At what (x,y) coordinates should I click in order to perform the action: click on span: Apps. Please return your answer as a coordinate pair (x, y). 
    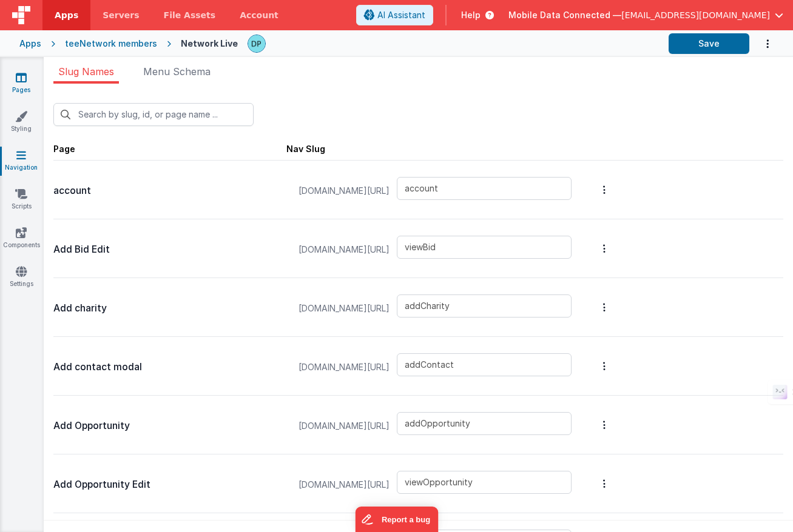
    Looking at the image, I should click on (66, 15).